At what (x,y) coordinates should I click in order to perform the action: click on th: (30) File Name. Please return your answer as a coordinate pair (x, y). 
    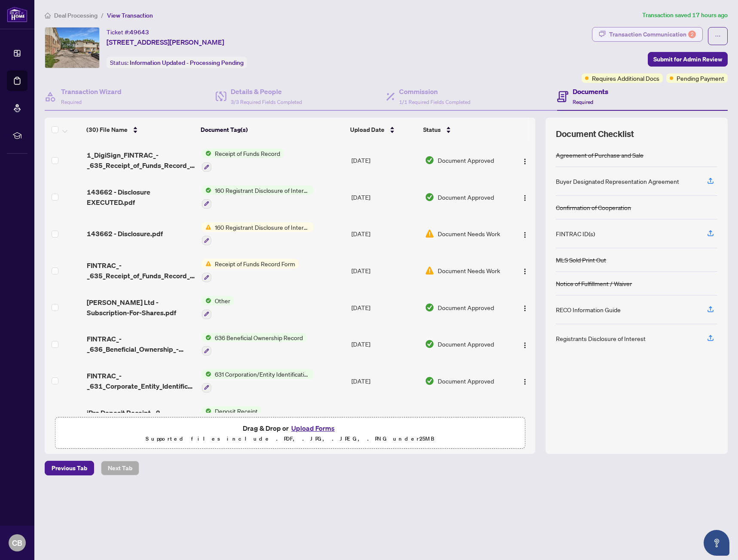
    Looking at the image, I should click on (140, 130).